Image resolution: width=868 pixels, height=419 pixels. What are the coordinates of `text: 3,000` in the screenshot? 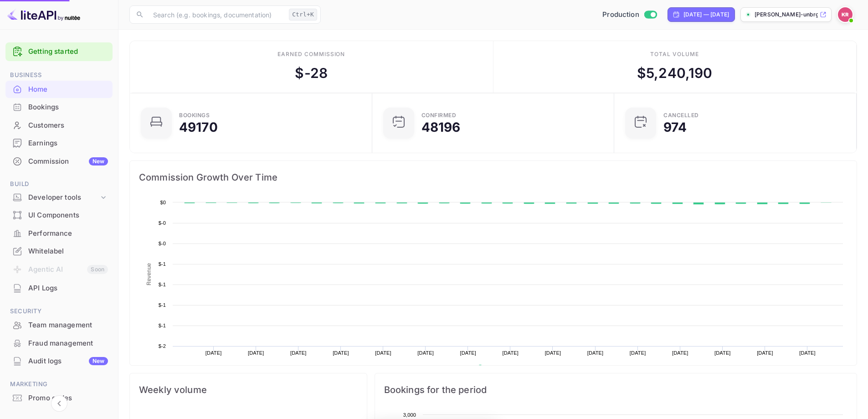 It's located at (410, 414).